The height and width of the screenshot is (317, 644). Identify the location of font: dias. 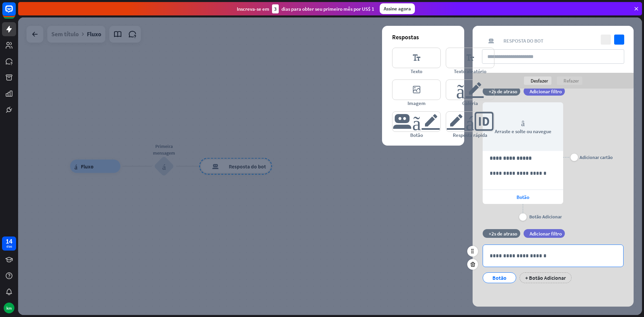
(9, 246).